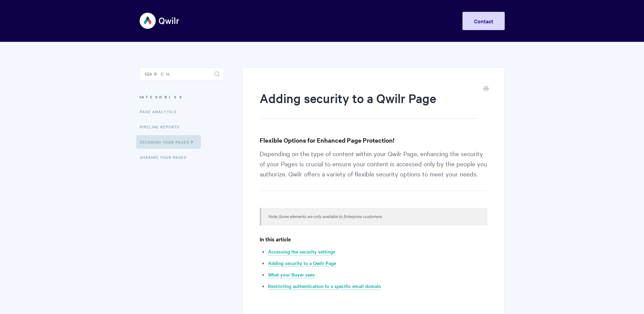  What do you see at coordinates (181, 74) in the screenshot?
I see `input: Search` at bounding box center [181, 74].